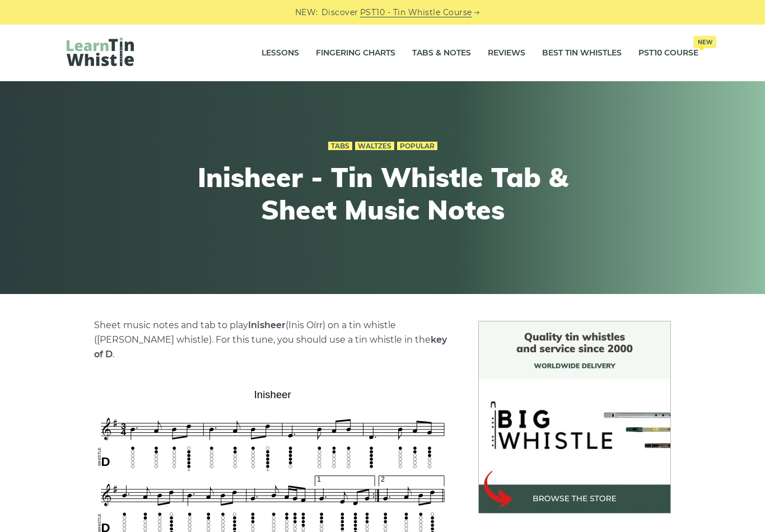 The width and height of the screenshot is (765, 532). What do you see at coordinates (280, 53) in the screenshot?
I see `a: Lessons` at bounding box center [280, 53].